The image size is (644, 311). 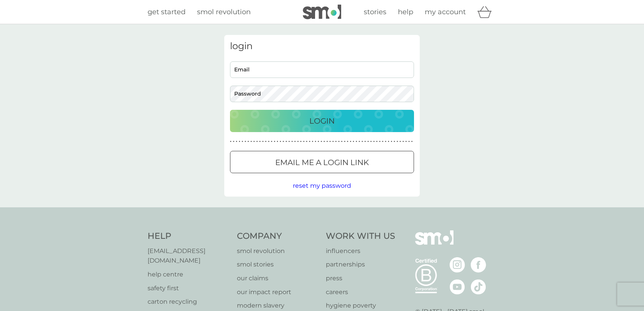 What do you see at coordinates (278, 264) in the screenshot?
I see `p: smol stories` at bounding box center [278, 264].